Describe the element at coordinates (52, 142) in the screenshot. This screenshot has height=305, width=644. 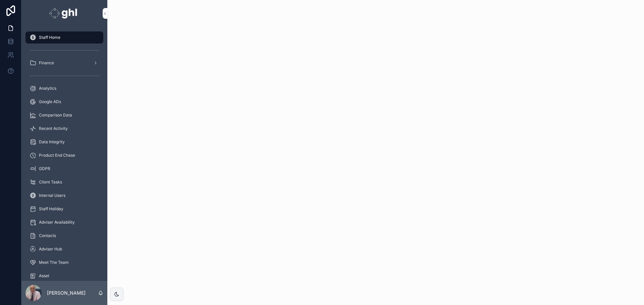
I see `span: Data Integrity` at that location.